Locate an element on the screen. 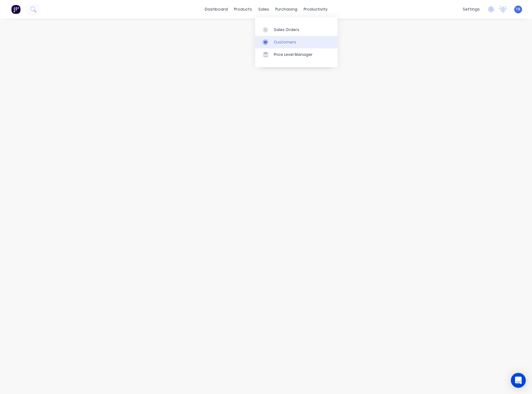 Image resolution: width=532 pixels, height=394 pixels. div: products is located at coordinates (243, 10).